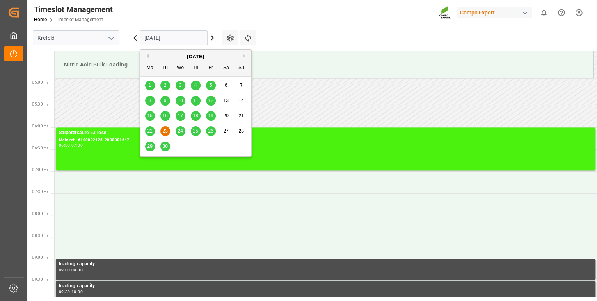  I want to click on div: Choose Friday, September 19th, 2025, so click(211, 116).